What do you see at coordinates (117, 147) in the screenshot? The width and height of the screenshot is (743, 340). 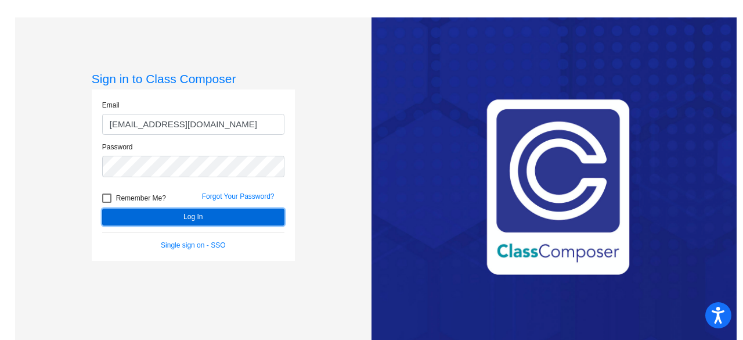 I see `label: Password` at bounding box center [117, 147].